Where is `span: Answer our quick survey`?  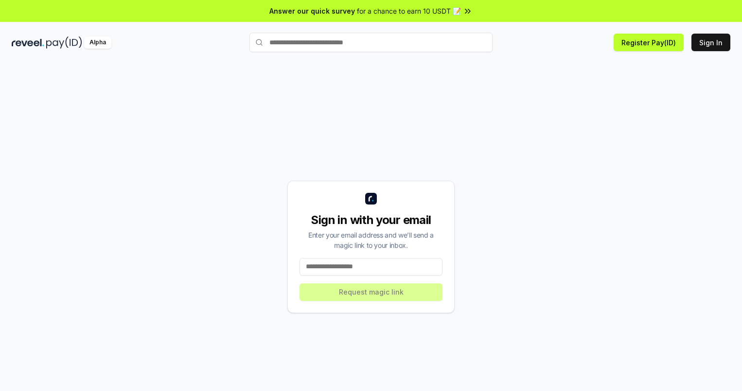 span: Answer our quick survey is located at coordinates (312, 11).